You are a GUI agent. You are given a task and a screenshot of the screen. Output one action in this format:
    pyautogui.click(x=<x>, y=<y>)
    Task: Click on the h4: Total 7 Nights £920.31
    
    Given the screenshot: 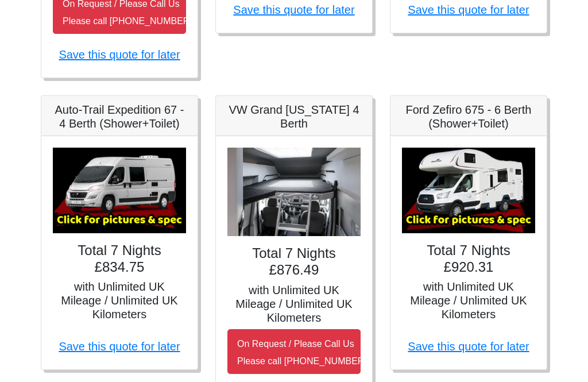 What is the action you would take?
    pyautogui.click(x=469, y=259)
    